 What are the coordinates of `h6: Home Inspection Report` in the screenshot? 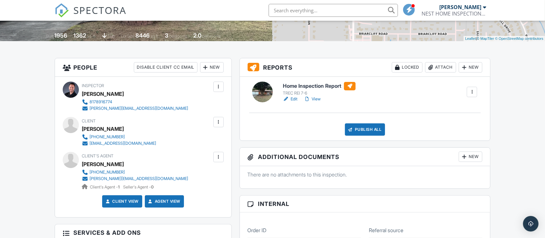 It's located at (319, 86).